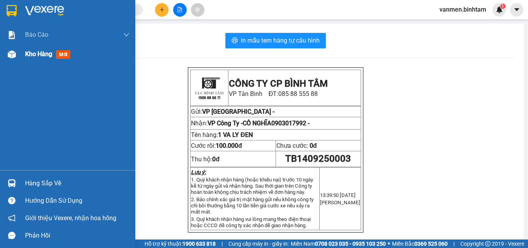  I want to click on span: aim, so click(198, 10).